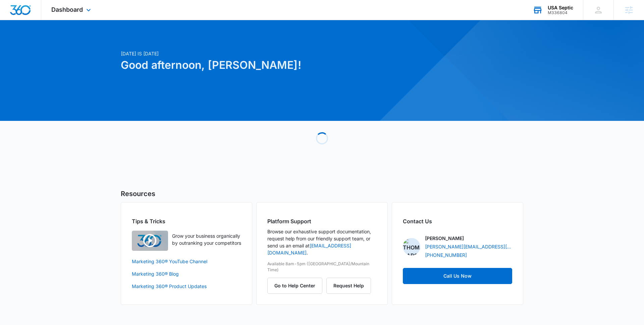  Describe the element at coordinates (322, 242) in the screenshot. I see `p: Browse our exhaustive support documentation, request help from our friendly support team, or send...` at that location.